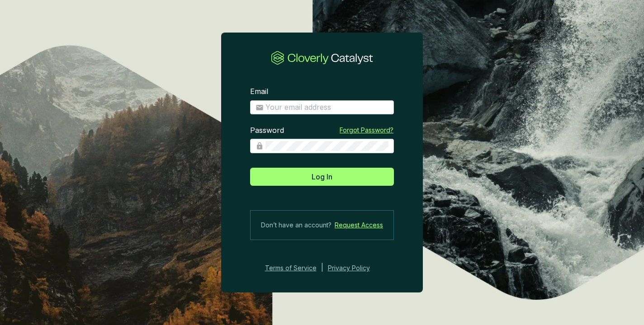 The width and height of the screenshot is (644, 325). What do you see at coordinates (355, 268) in the screenshot?
I see `a: Privacy Policy` at bounding box center [355, 268].